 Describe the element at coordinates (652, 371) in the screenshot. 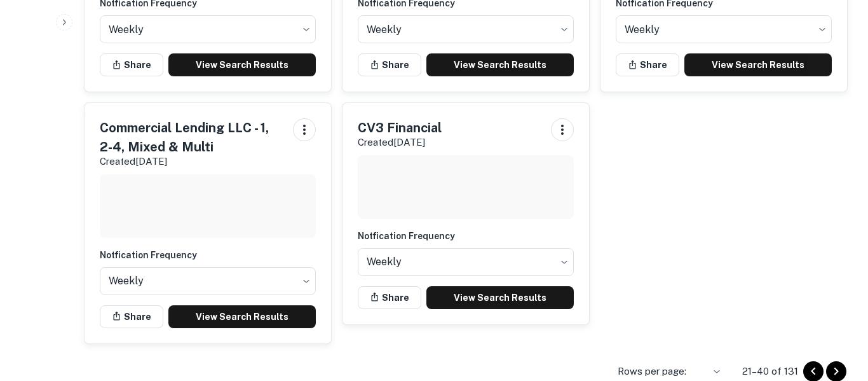

I see `p: Rows per page:` at that location.